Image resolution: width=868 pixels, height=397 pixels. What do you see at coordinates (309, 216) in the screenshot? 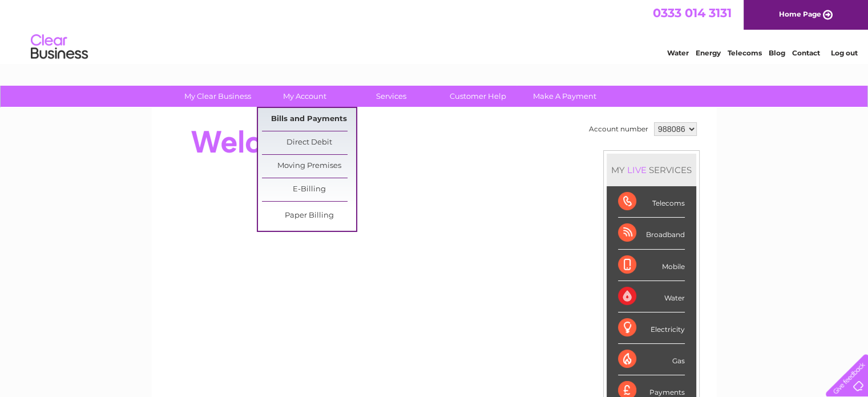
I see `a: Paper Billing` at bounding box center [309, 216].